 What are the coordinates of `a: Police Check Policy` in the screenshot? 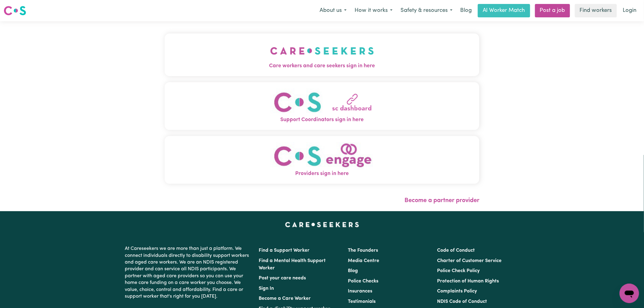 It's located at (459, 271).